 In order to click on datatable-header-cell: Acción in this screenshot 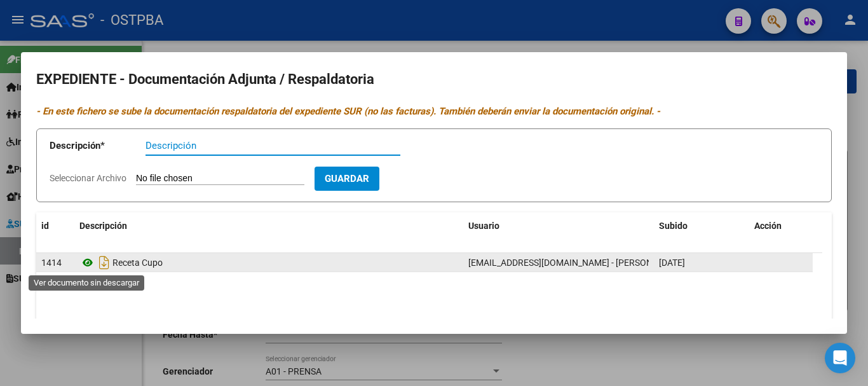, I will do `click(781, 226)`.